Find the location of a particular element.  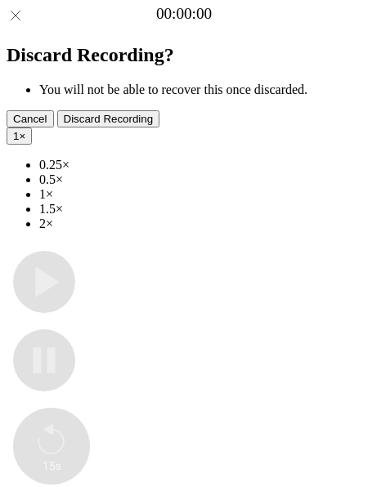

button: Cancel is located at coordinates (30, 118).